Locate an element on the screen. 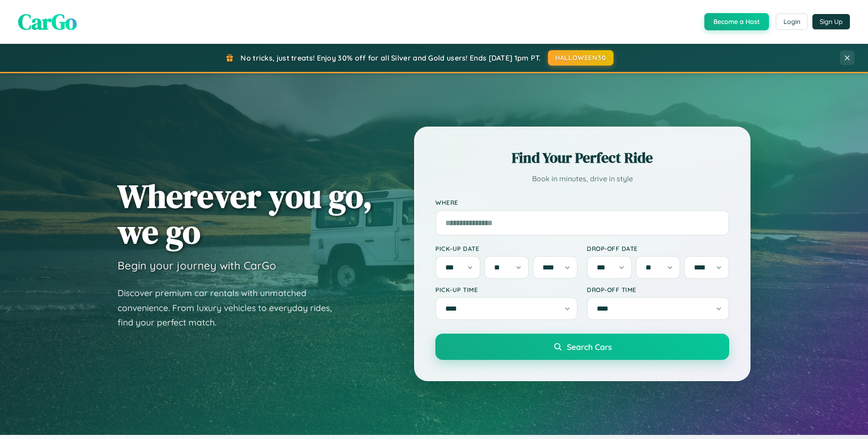  button: Become a Host is located at coordinates (736, 22).